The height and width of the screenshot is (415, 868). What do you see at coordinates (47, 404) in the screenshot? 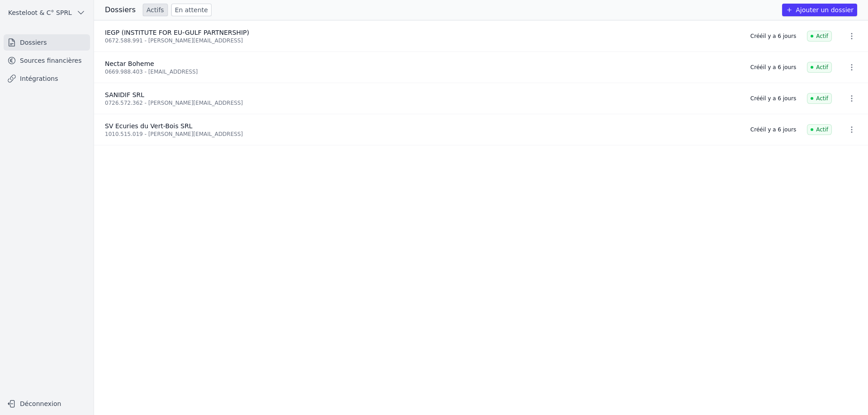
I see `button: Déconnexion` at bounding box center [47, 404].